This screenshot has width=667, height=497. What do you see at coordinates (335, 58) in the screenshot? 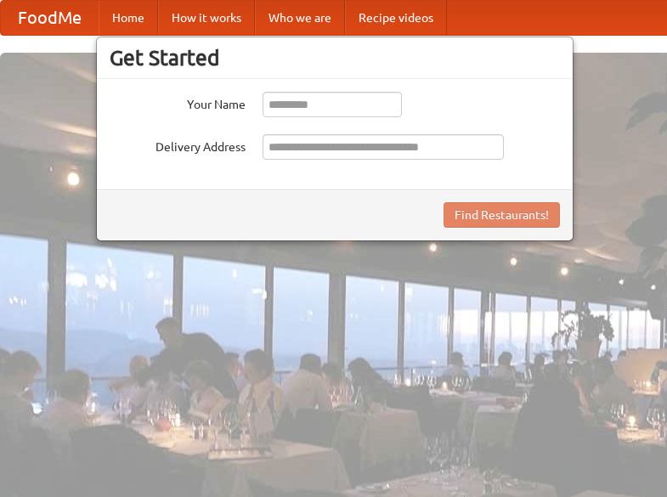
I see `h3: Get Started` at bounding box center [335, 58].